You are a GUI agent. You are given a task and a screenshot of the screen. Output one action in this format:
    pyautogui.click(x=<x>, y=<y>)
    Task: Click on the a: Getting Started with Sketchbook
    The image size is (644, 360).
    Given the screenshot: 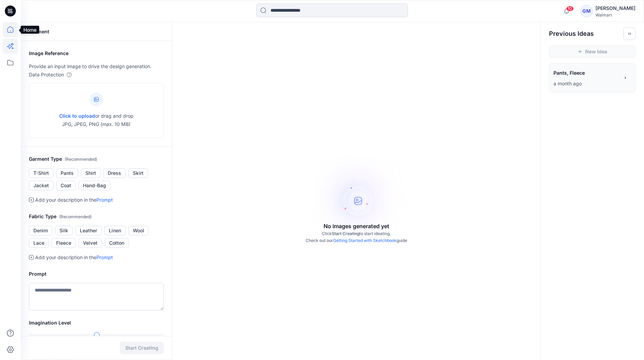 What is the action you would take?
    pyautogui.click(x=365, y=240)
    